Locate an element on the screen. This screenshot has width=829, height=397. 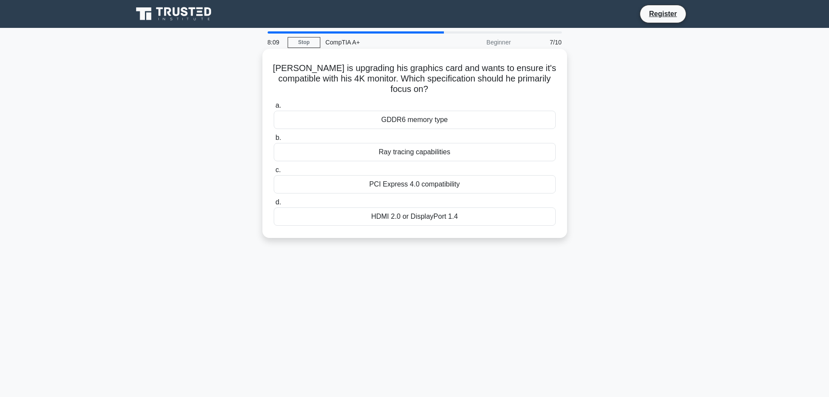
span: a. is located at coordinates (278, 105).